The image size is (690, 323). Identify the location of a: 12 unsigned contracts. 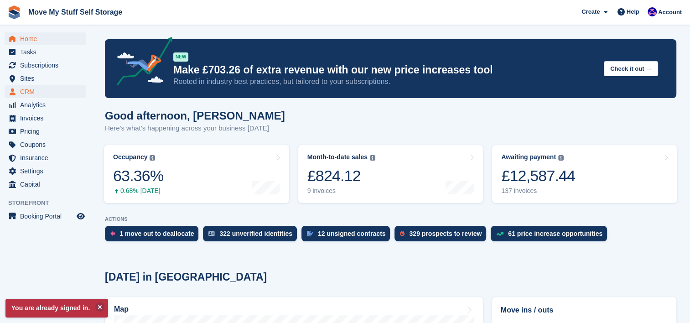
(348, 236).